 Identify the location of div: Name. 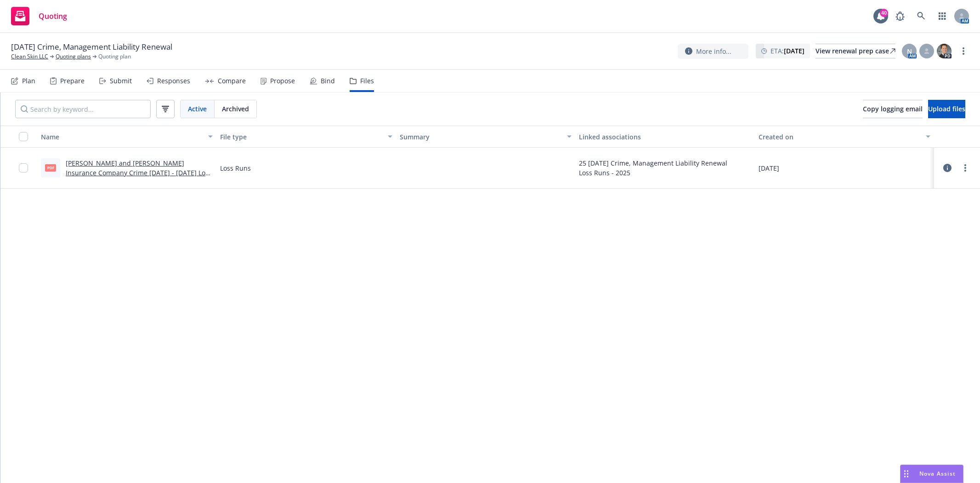
(122, 137).